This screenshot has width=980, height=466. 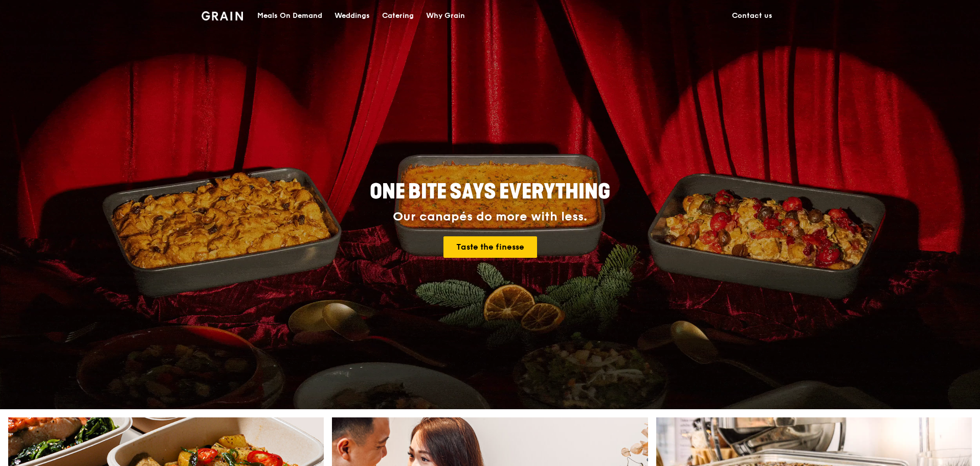 I want to click on div: Catering, so click(x=398, y=16).